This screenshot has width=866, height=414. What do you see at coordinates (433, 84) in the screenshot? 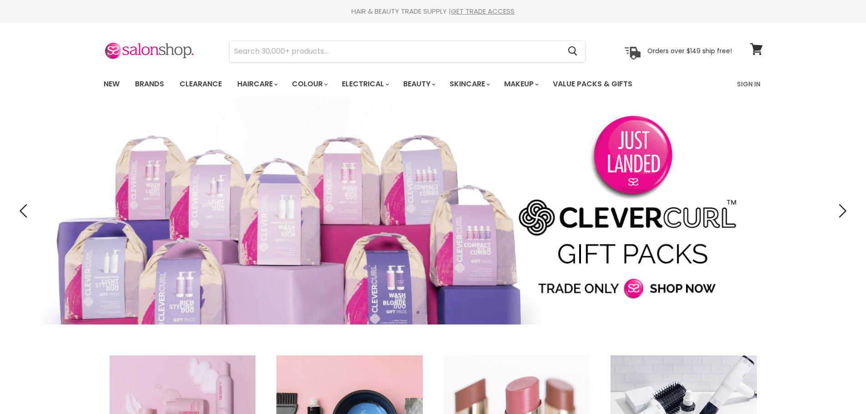
I see `nav: Main` at bounding box center [433, 84].